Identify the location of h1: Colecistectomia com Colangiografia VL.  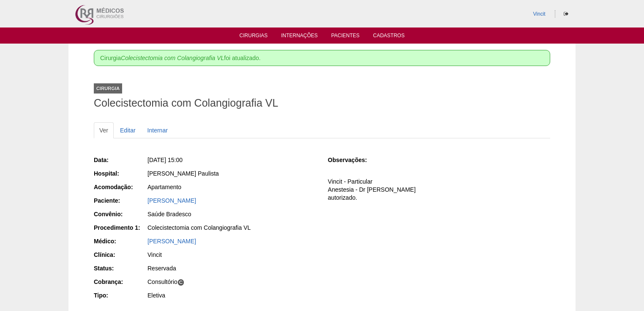
(322, 103).